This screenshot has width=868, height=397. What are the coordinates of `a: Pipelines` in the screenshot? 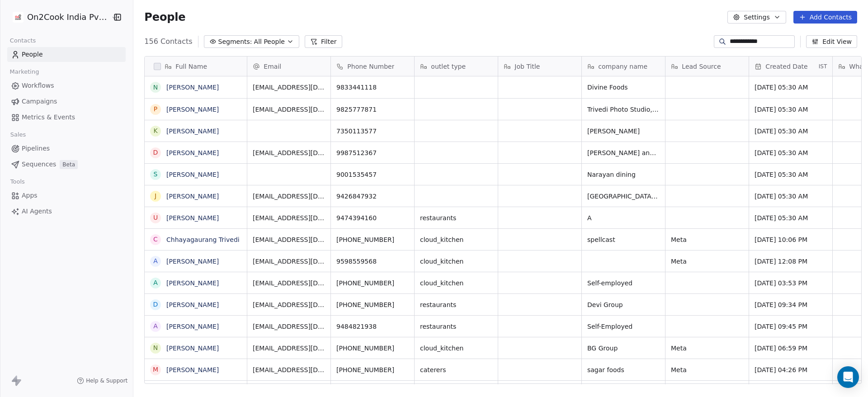 It's located at (66, 148).